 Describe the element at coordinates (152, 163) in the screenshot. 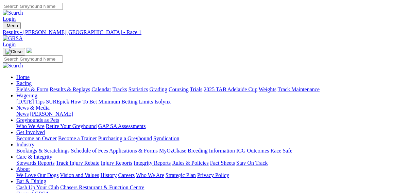

I see `a: Integrity Reports` at that location.